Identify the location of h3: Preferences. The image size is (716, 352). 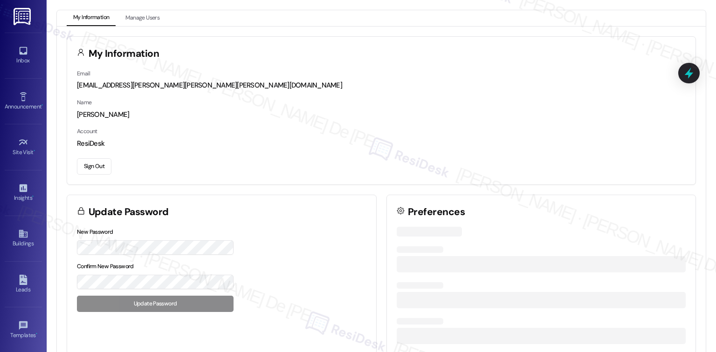
(436, 212).